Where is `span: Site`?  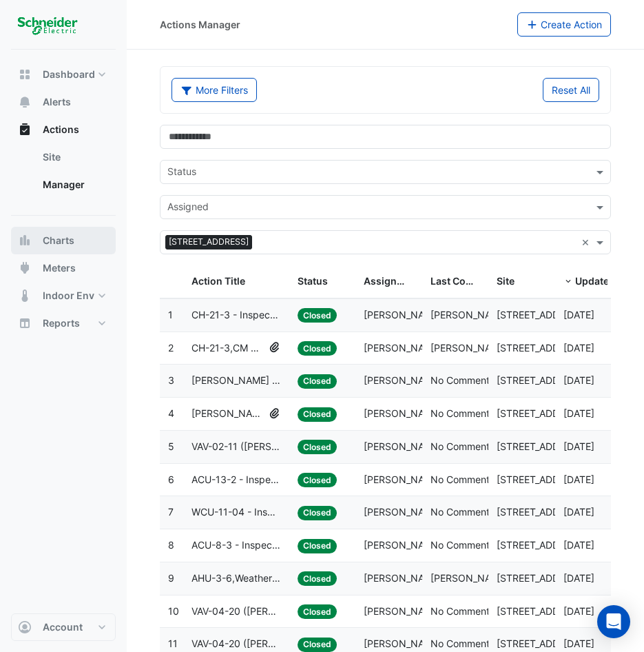 span: Site is located at coordinates (505, 281).